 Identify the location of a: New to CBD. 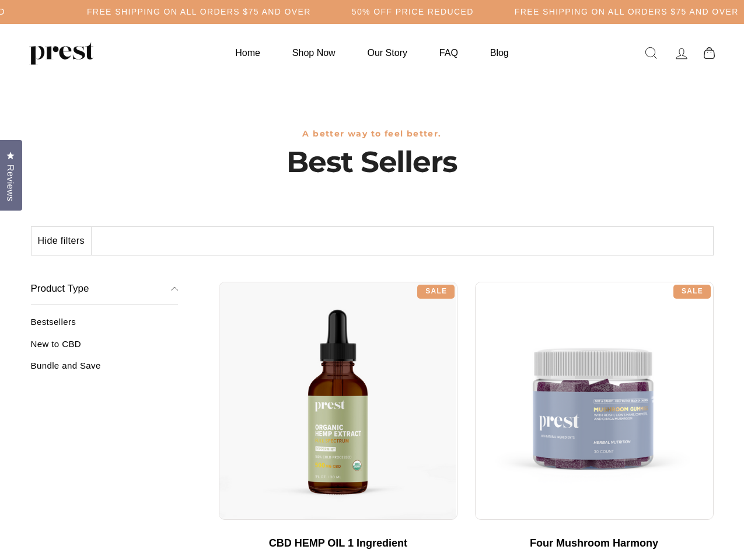
(104, 348).